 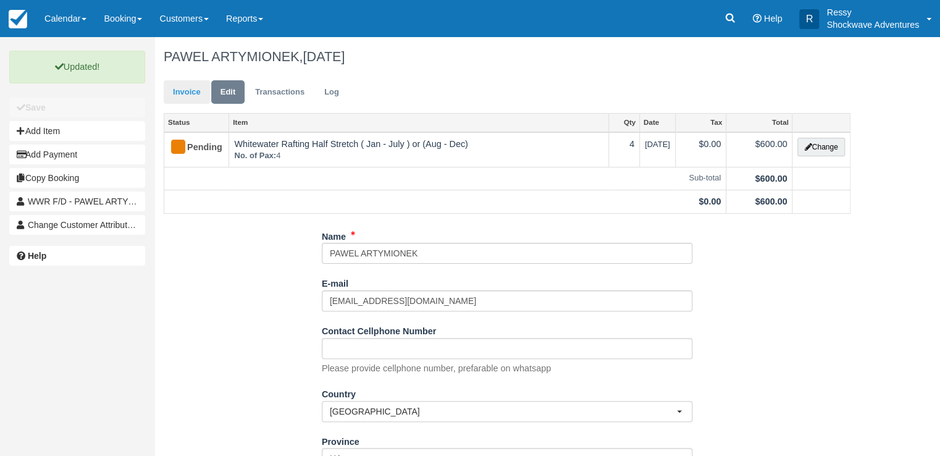 What do you see at coordinates (340, 440) in the screenshot?
I see `label: Province` at bounding box center [340, 440].